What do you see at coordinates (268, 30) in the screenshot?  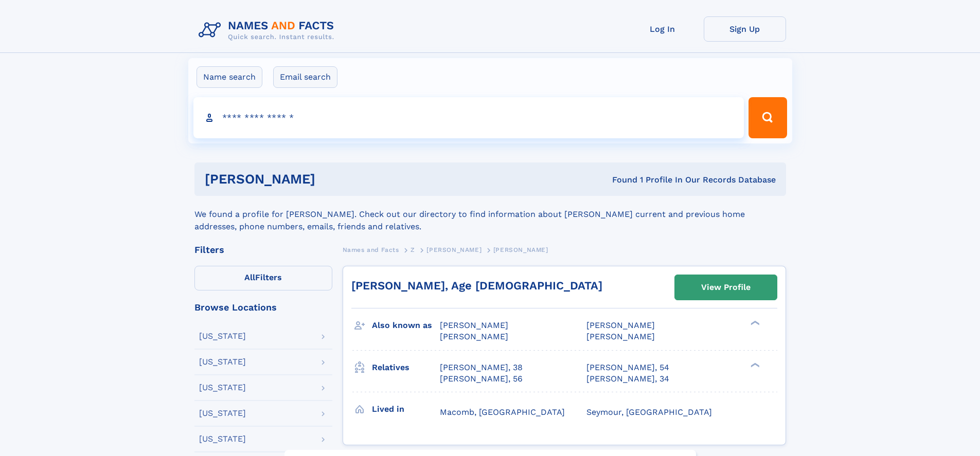 I see `img: Logo Names and Facts` at bounding box center [268, 30].